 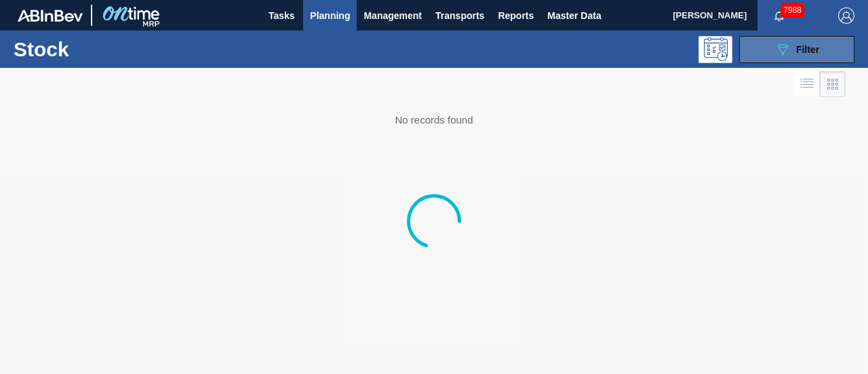 I want to click on span: Management, so click(x=392, y=16).